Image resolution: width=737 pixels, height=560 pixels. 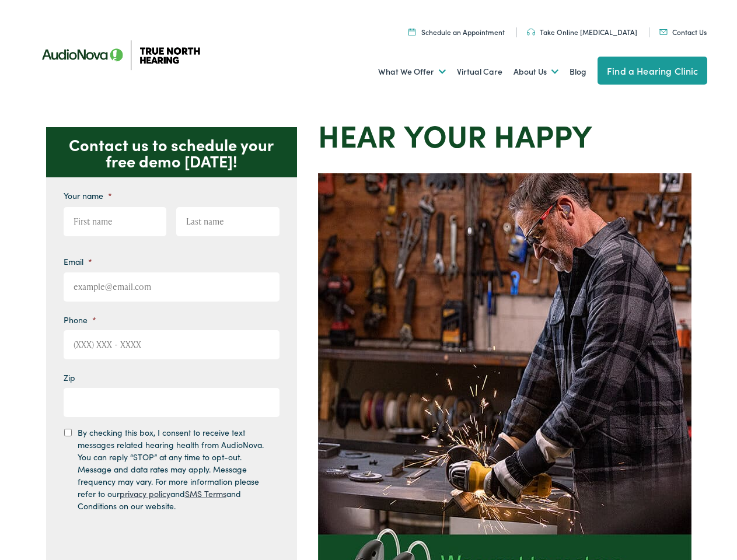 What do you see at coordinates (78, 262) in the screenshot?
I see `label: Email` at bounding box center [78, 262].